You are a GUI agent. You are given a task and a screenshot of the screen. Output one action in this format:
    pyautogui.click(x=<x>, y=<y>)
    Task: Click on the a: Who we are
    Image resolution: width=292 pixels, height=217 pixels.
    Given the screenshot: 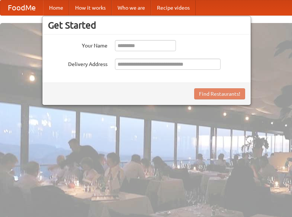 What is the action you would take?
    pyautogui.click(x=131, y=8)
    